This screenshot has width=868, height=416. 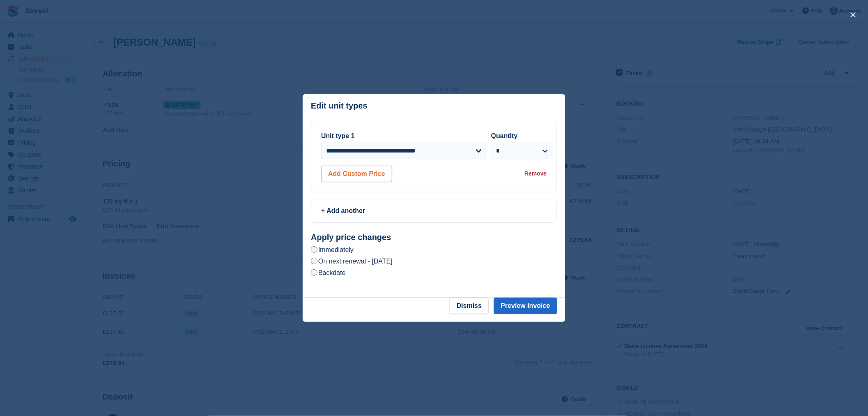 What do you see at coordinates (469, 306) in the screenshot?
I see `button: Dismiss` at bounding box center [469, 306].